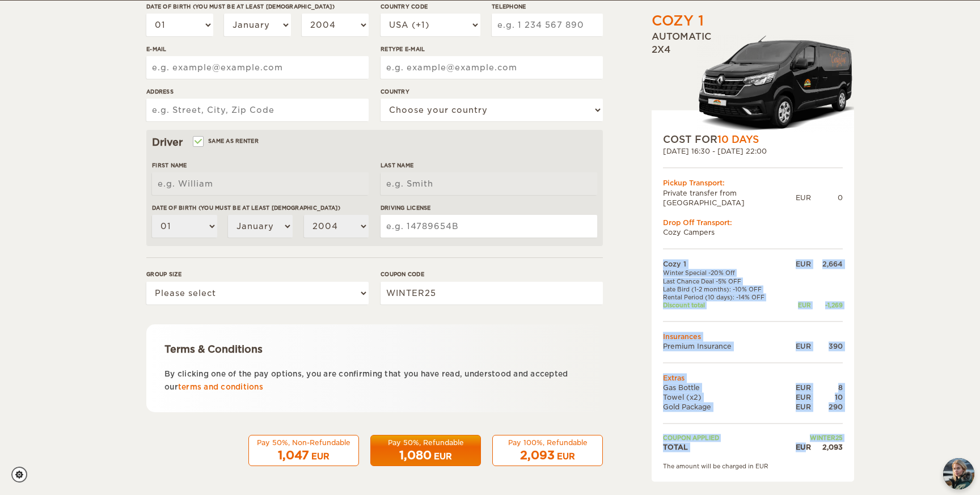 The image size is (980, 495). Describe the element at coordinates (261, 165) in the screenshot. I see `label: First Name` at that location.